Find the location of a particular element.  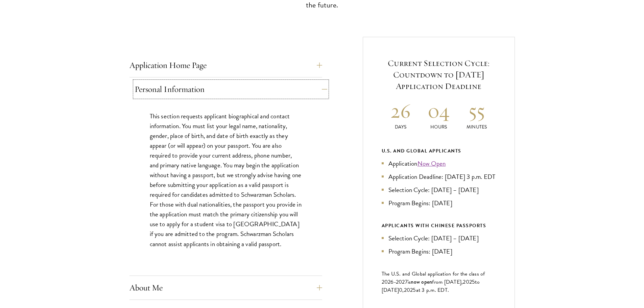

div: APPLICANTS WITH CHINESE PASSPORTS is located at coordinates (439, 226).